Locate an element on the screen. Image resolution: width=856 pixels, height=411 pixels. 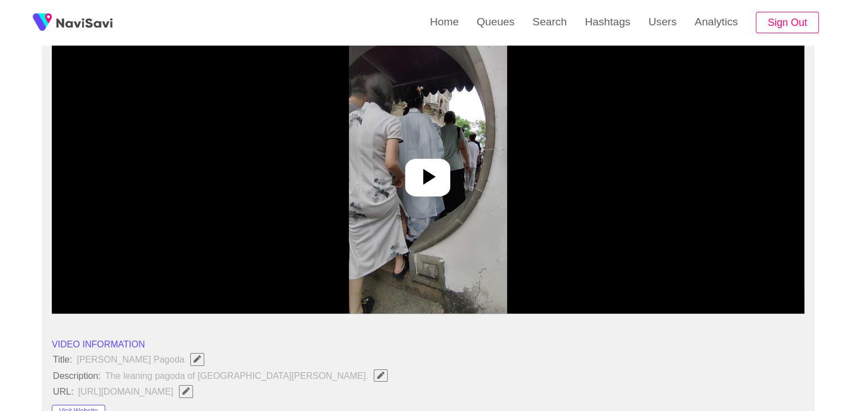
img: video poster is located at coordinates (428, 173).